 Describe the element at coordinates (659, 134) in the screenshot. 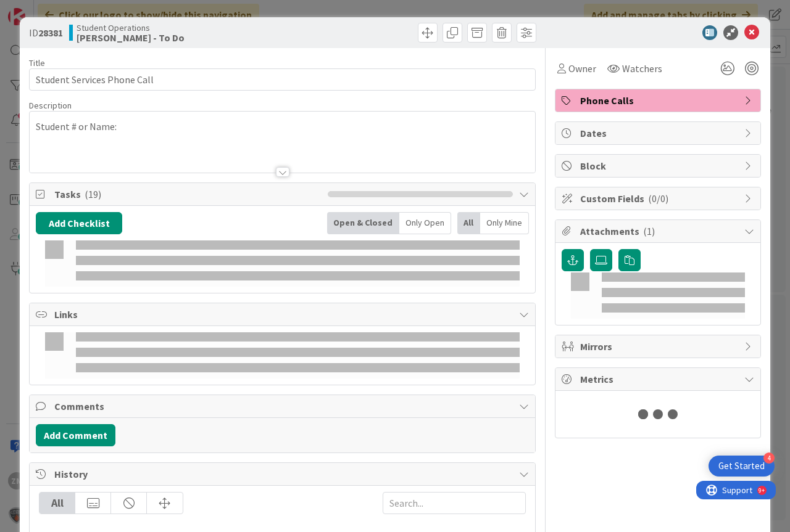

I see `span: Dates` at that location.